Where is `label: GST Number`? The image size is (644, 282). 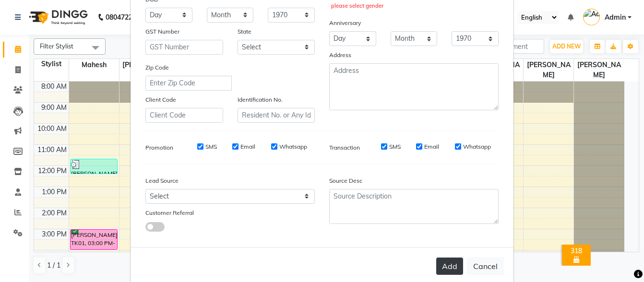 label: GST Number is located at coordinates (162, 32).